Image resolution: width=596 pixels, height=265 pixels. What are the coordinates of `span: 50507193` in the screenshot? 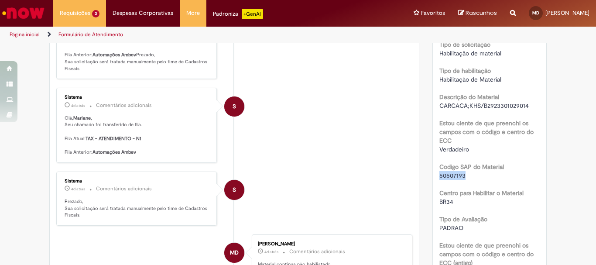 It's located at (453, 175).